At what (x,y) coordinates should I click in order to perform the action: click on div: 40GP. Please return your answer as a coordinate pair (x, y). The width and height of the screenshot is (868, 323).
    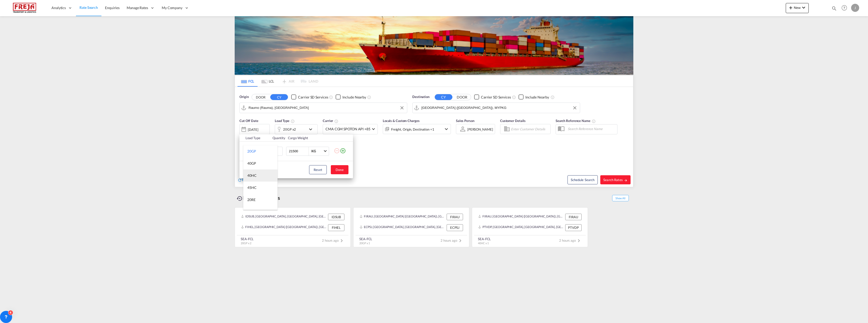
    Looking at the image, I should click on (251, 164).